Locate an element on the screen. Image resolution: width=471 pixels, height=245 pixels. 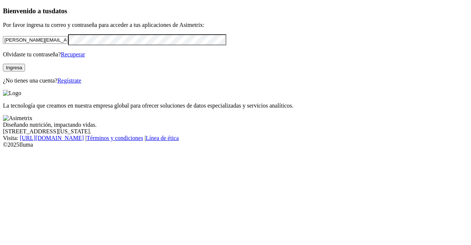
p: Olvidaste tu contraseña? is located at coordinates (235, 54).